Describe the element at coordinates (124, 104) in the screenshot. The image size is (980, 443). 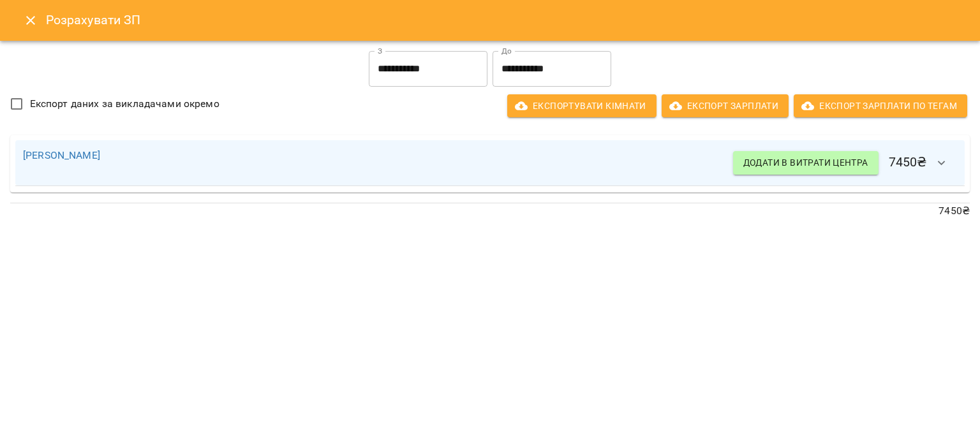
I see `span: Експорт даних за викладачами окремо` at that location.